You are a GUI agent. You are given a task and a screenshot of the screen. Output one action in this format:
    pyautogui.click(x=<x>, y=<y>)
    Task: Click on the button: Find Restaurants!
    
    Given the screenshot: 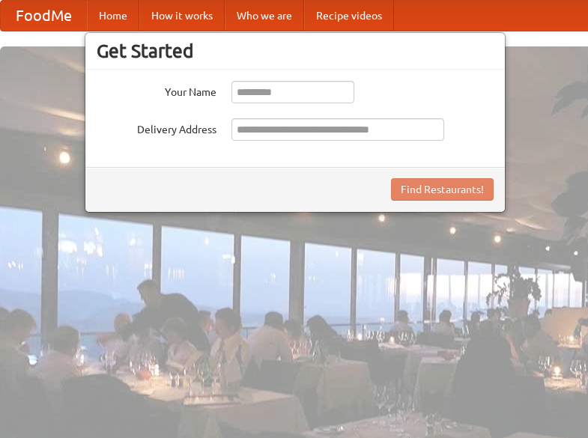 What is the action you would take?
    pyautogui.click(x=442, y=189)
    